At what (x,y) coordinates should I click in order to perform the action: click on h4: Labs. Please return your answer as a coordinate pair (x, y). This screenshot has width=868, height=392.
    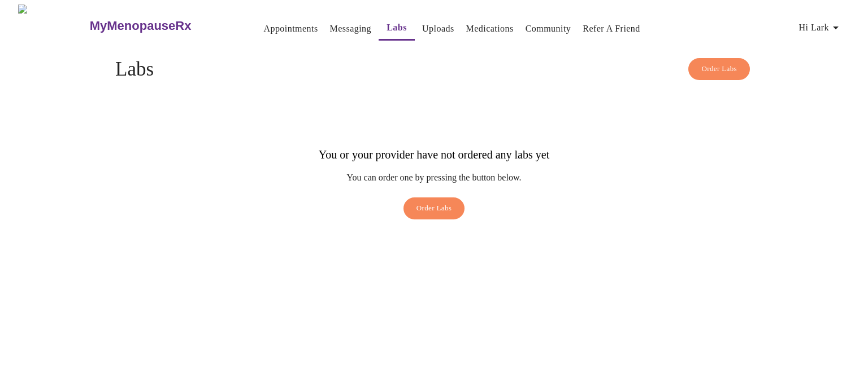
    Looking at the image, I should click on (434, 69).